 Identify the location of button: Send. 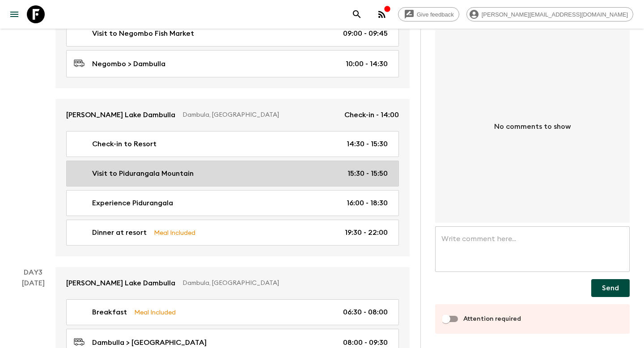
(610, 288).